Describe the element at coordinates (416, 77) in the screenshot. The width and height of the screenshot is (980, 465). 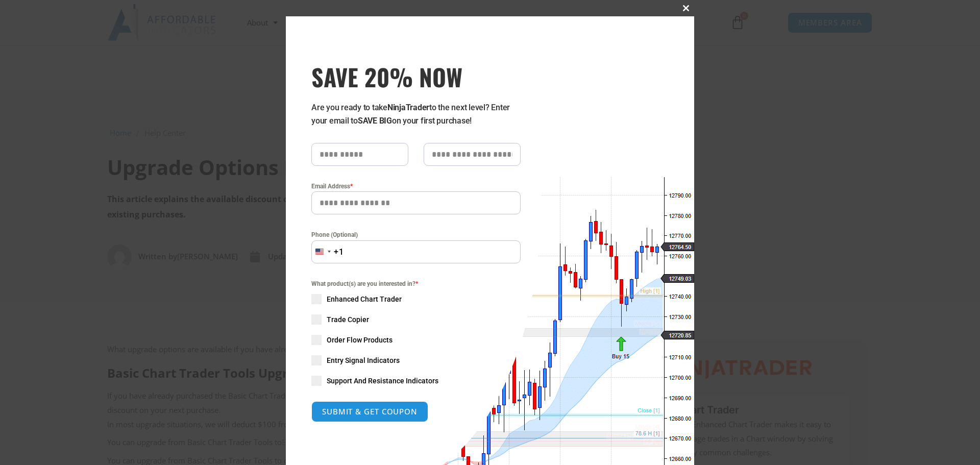
I see `h3: SAVE 20% NOW` at that location.